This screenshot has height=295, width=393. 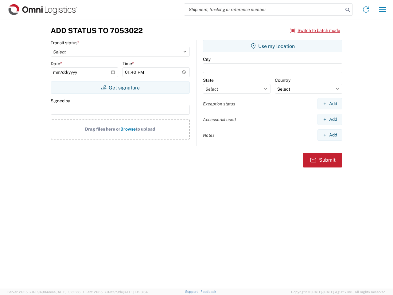 What do you see at coordinates (146, 129) in the screenshot?
I see `span: to upload` at bounding box center [146, 129].